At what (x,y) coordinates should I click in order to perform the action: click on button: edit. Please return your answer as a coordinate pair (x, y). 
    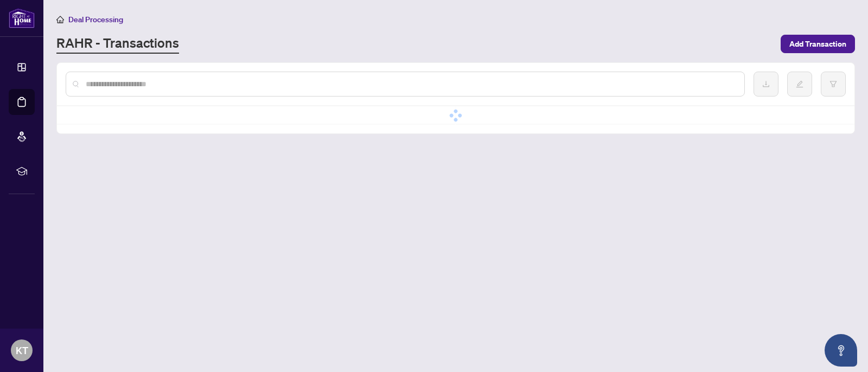
    Looking at the image, I should click on (799, 85).